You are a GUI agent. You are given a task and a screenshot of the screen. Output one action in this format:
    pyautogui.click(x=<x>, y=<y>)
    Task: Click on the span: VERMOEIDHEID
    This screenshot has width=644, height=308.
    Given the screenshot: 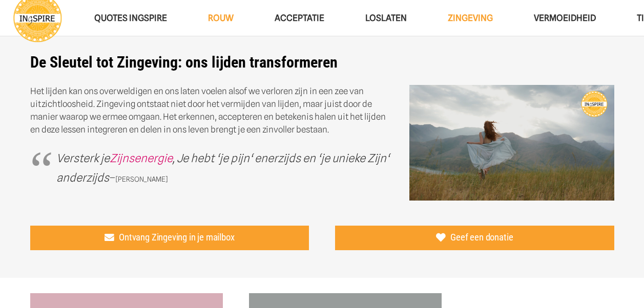 What is the action you would take?
    pyautogui.click(x=565, y=18)
    